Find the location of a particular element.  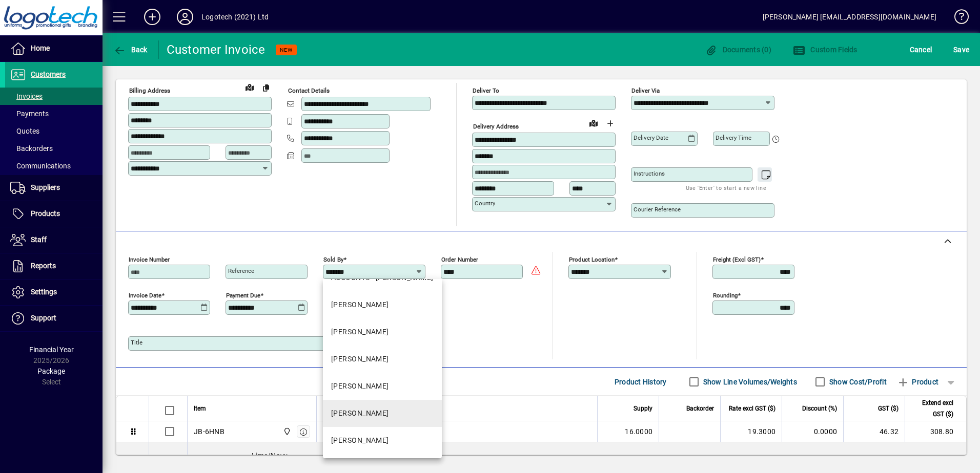

mat-label: Delivery time is located at coordinates (733, 138).